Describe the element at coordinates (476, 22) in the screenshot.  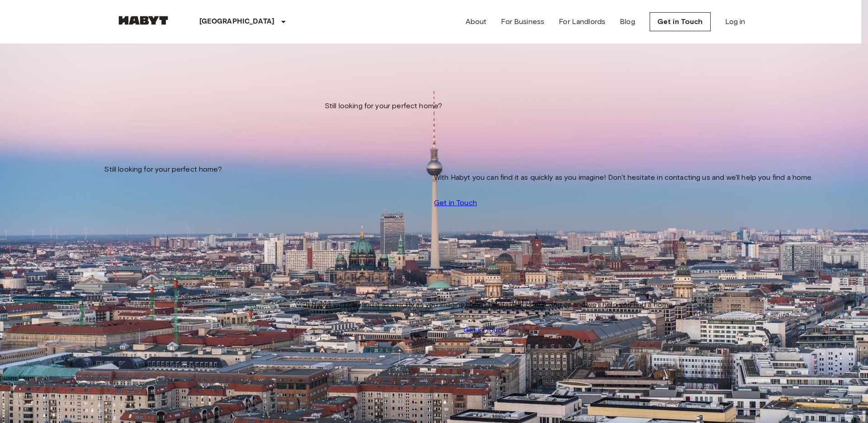
I see `a: About` at that location.